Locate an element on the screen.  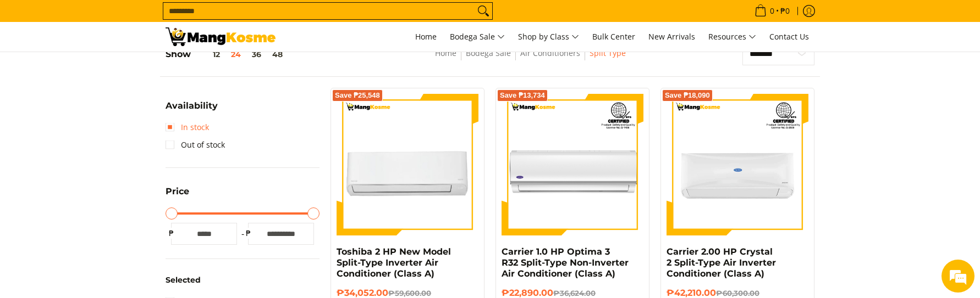
span: Split Type is located at coordinates (607, 53).